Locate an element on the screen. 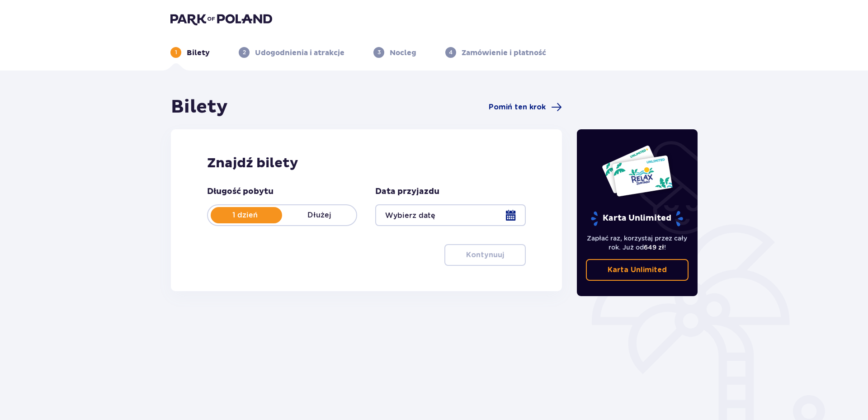  h1: Bilety is located at coordinates (200, 107).